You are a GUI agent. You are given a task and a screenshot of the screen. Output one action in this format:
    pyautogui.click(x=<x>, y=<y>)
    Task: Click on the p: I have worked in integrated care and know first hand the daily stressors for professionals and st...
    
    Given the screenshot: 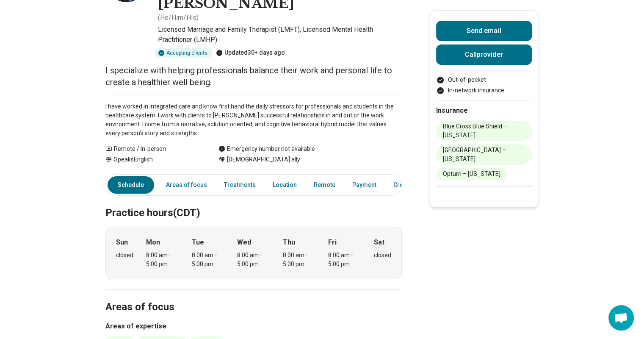 What is the action you would take?
    pyautogui.click(x=254, y=120)
    